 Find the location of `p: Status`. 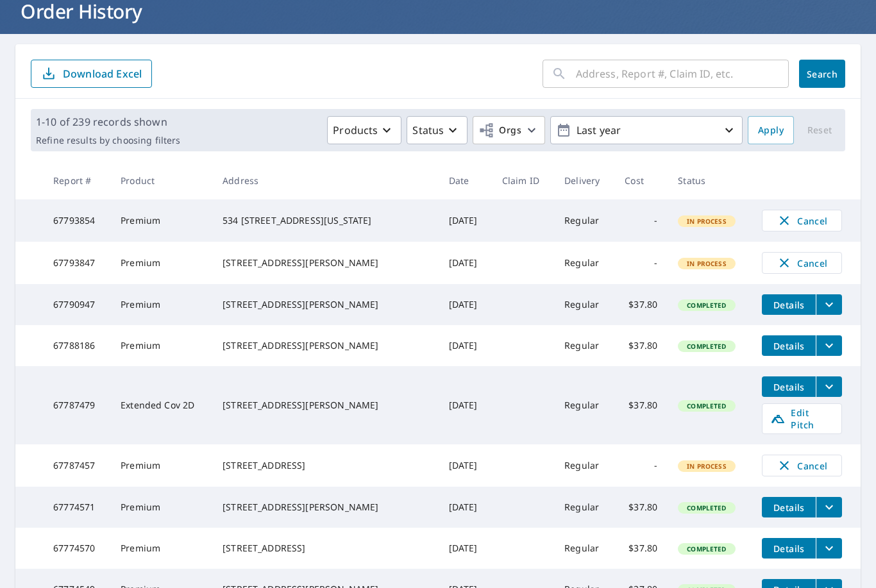

p: Status is located at coordinates (428, 130).